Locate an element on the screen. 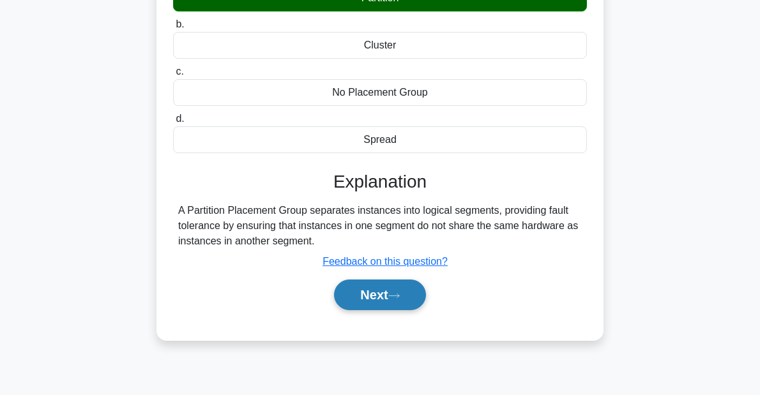 Image resolution: width=760 pixels, height=395 pixels. span: c. is located at coordinates (179, 71).